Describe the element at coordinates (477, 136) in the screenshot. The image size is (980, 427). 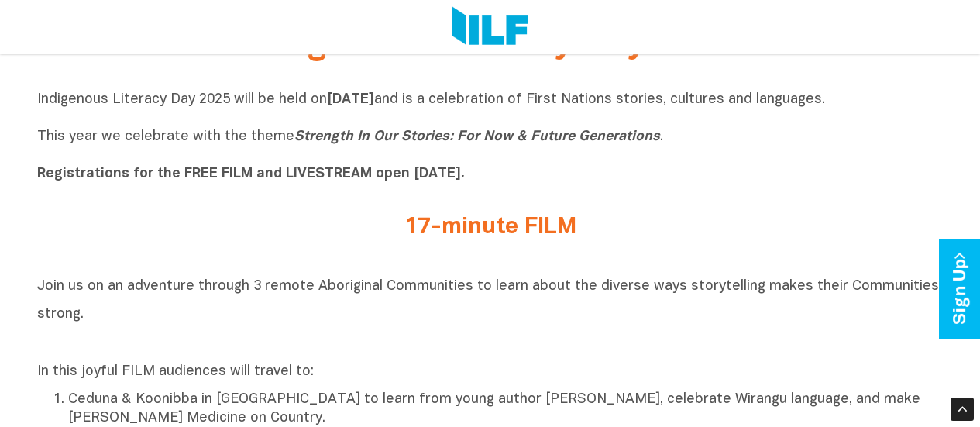
I see `i: Strength In Our Stories: For Now & Future Generations` at that location.